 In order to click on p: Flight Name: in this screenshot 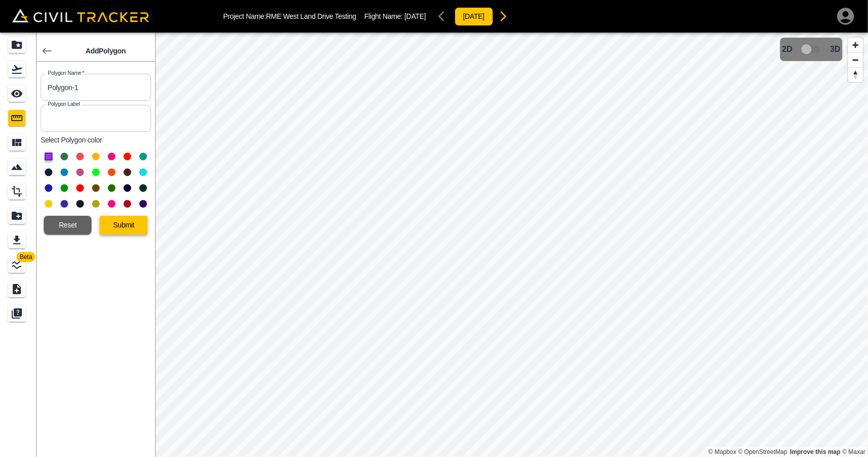, I will do `click(395, 17)`.